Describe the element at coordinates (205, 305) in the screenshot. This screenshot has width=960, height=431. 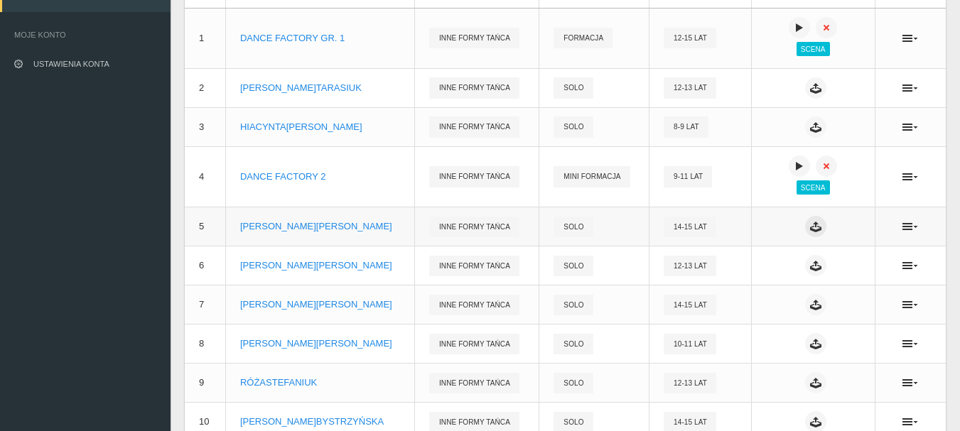
I see `td: 7` at that location.